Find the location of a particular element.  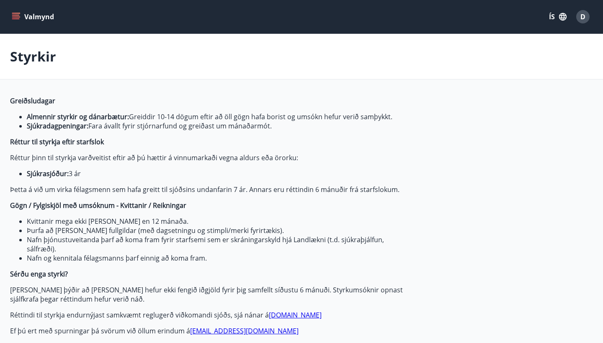

p: Ef þú ert með spurningar þá svörum við öllum erindum á is located at coordinates (208, 331).